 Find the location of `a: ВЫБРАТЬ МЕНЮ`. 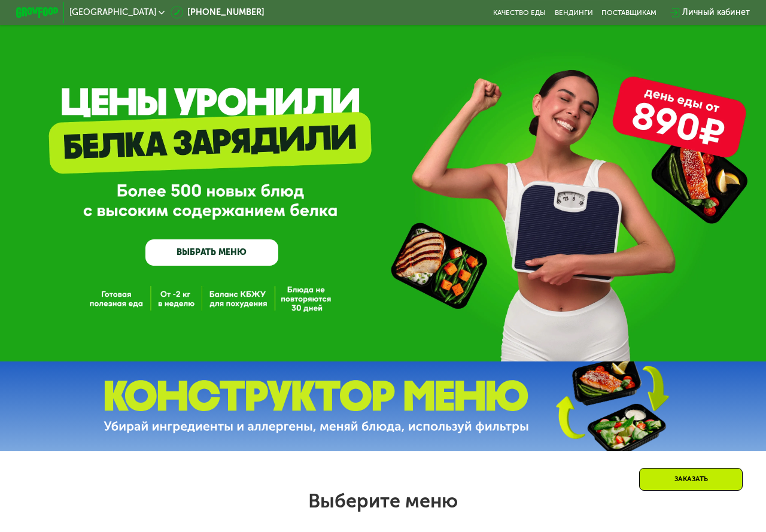

a: ВЫБРАТЬ МЕНЮ is located at coordinates (211, 253).